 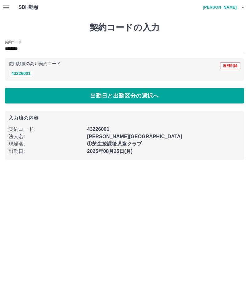 I want to click on p: 入力済の内容, so click(x=124, y=118).